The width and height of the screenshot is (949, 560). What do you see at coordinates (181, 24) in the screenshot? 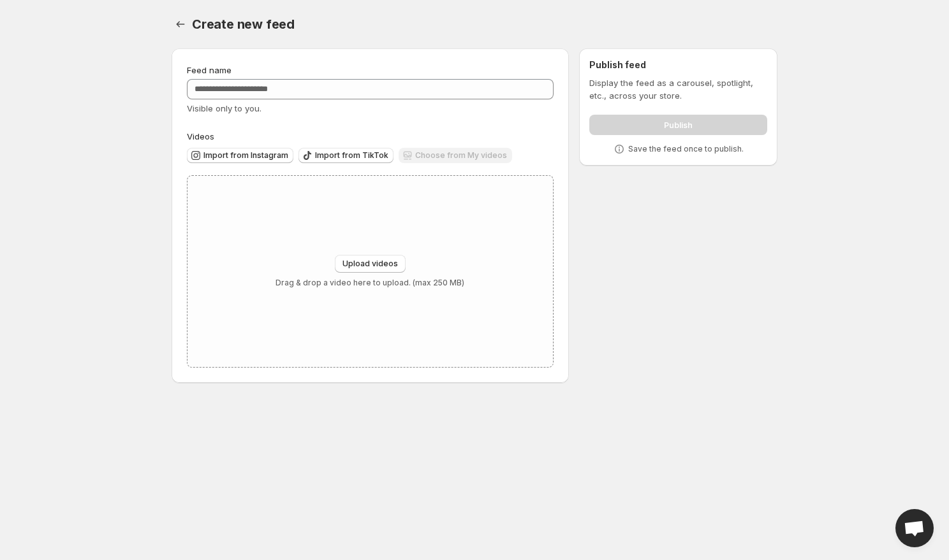
I see `button: Settings` at bounding box center [181, 24].